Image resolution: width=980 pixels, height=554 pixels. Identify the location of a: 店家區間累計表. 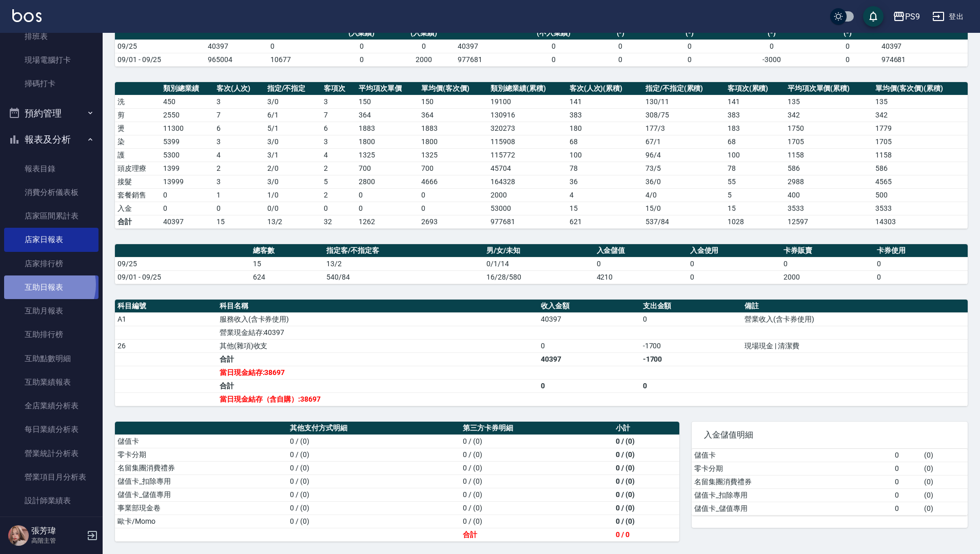
(51, 216).